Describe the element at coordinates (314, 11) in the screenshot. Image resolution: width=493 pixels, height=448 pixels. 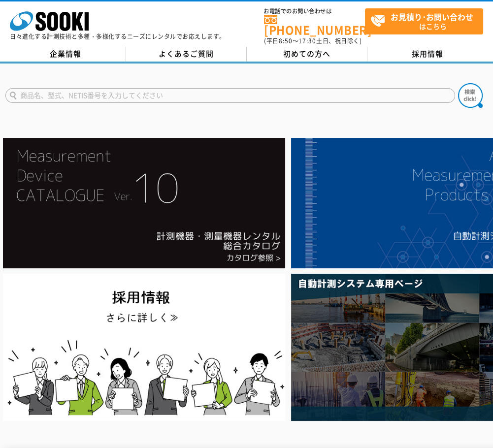
I see `span: お電話でのお問い合わせは` at that location.